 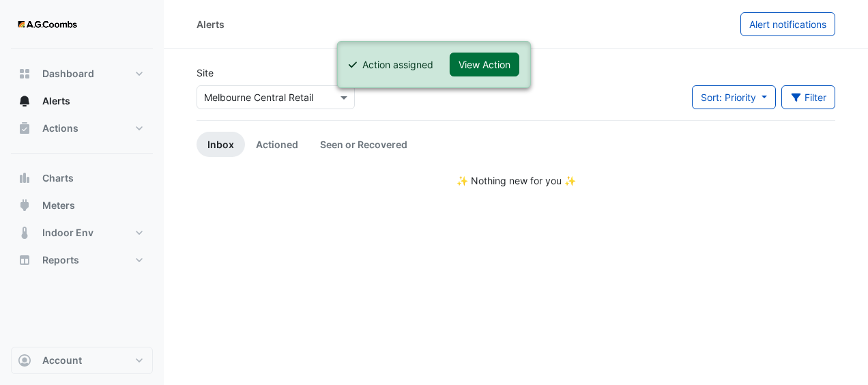 What do you see at coordinates (82, 101) in the screenshot?
I see `button: Alerts` at bounding box center [82, 101].